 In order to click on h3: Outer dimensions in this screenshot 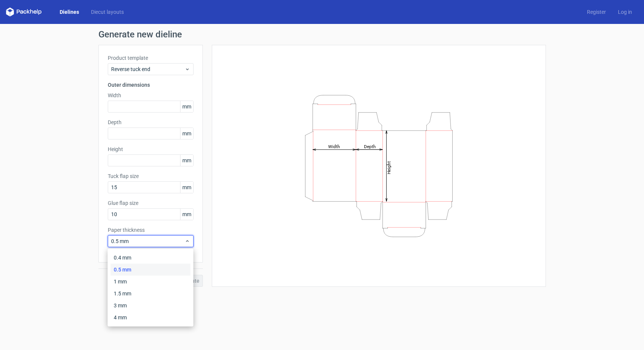, I will do `click(150, 85)`.